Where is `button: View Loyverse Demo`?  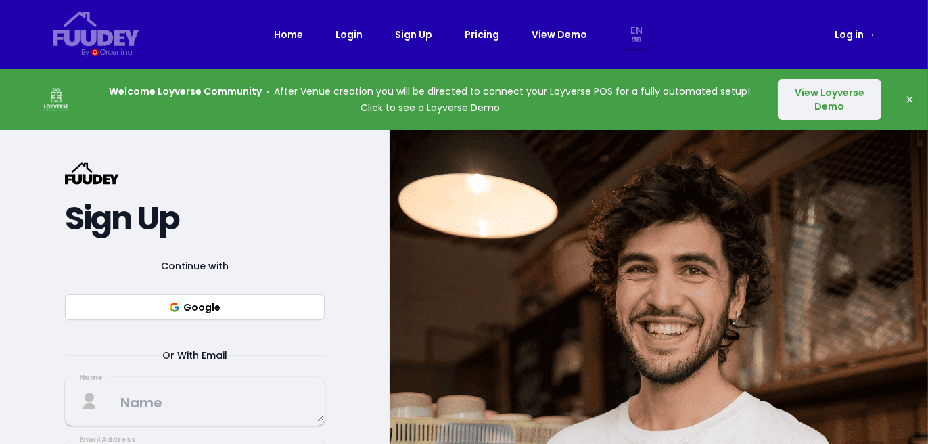 button: View Loyverse Demo is located at coordinates (829, 99).